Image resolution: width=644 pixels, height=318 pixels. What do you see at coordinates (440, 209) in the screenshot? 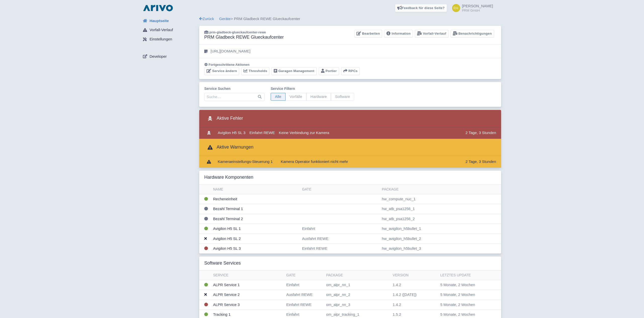
I see `td: hw_atb_psa1256_1` at bounding box center [440, 209].